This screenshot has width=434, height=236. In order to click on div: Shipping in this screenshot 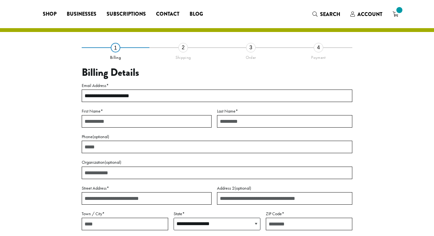, I will do `click(183, 56)`.